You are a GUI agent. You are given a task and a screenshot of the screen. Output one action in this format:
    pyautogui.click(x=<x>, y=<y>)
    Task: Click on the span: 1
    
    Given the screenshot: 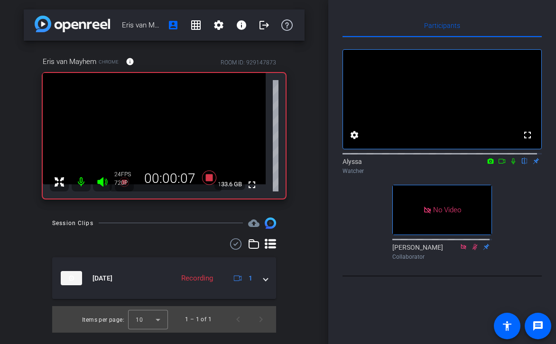 What is the action you would take?
    pyautogui.click(x=250, y=278)
    